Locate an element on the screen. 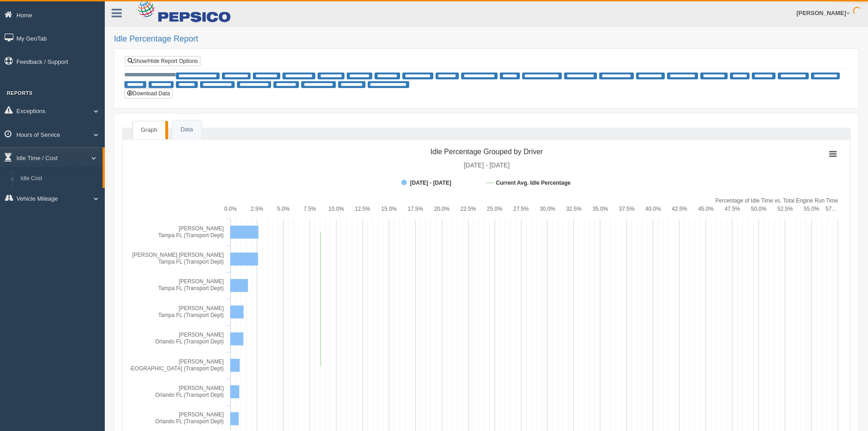 Image resolution: width=868 pixels, height=431 pixels. text: 40.0% is located at coordinates (653, 209).